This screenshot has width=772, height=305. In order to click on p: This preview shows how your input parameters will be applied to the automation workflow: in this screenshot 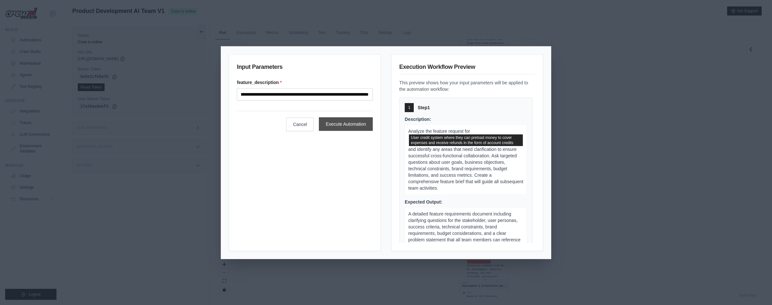, I will do `click(467, 86)`.